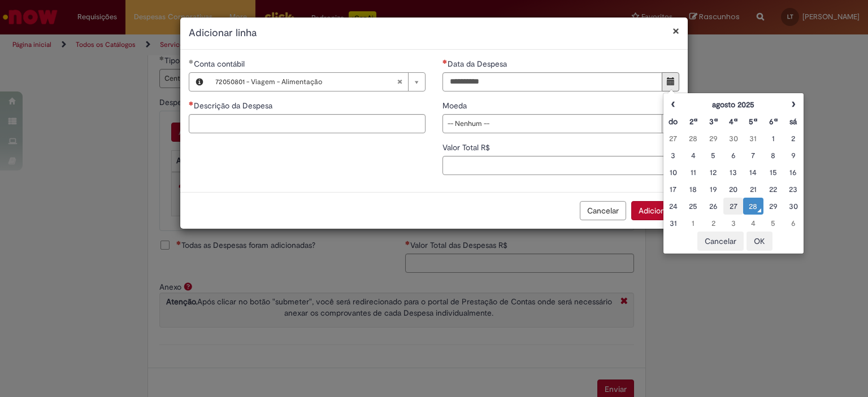  What do you see at coordinates (220, 64) in the screenshot?
I see `span: Necessários - Conta contábil` at bounding box center [220, 64].